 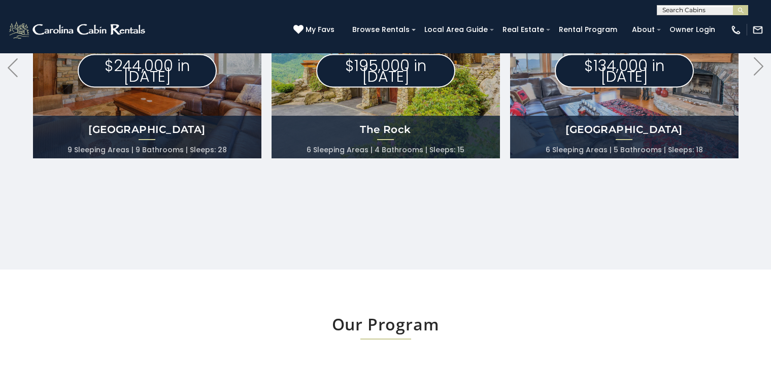 What do you see at coordinates (78, 30) in the screenshot?
I see `img: White-1-2.png` at bounding box center [78, 30].